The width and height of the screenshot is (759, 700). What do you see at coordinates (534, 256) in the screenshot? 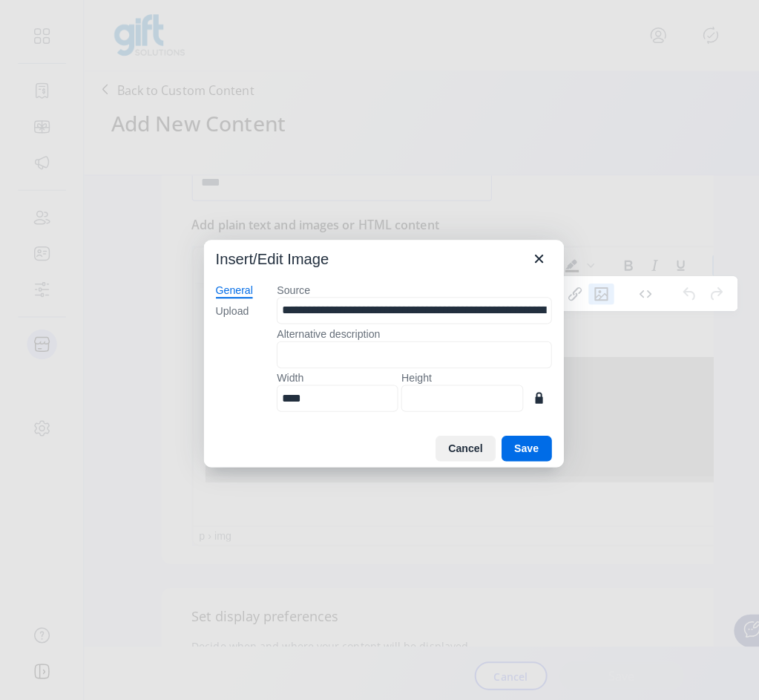
I see `button: Close` at bounding box center [534, 256].